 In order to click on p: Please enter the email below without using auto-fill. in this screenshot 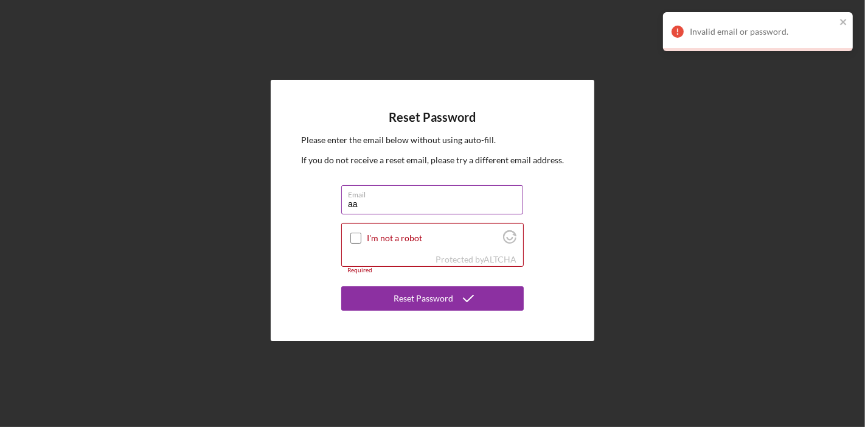, I will do `click(433, 140)`.